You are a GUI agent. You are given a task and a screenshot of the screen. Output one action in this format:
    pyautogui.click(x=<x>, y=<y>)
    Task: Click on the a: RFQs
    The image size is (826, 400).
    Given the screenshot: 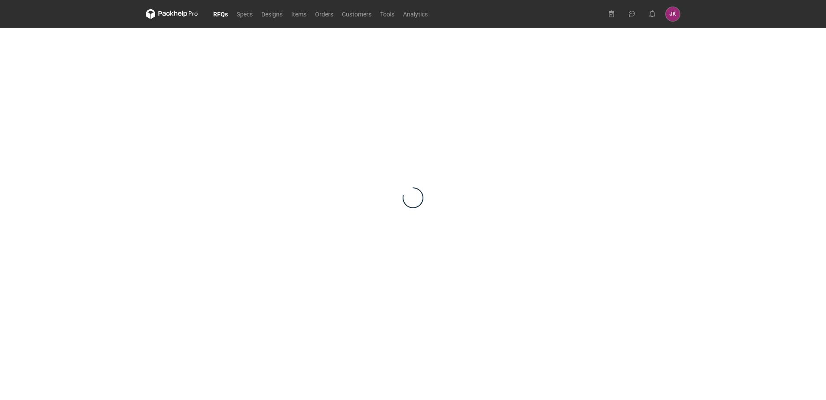 What is the action you would take?
    pyautogui.click(x=220, y=14)
    